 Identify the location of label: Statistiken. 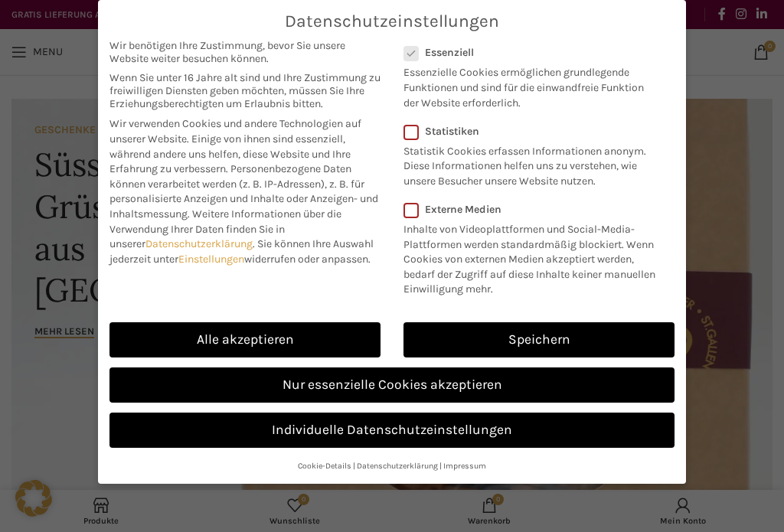
(529, 131).